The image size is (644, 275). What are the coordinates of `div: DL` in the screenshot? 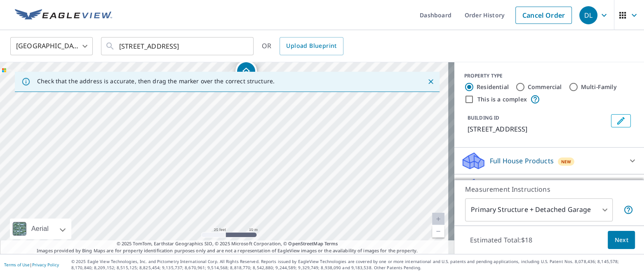 It's located at (588, 15).